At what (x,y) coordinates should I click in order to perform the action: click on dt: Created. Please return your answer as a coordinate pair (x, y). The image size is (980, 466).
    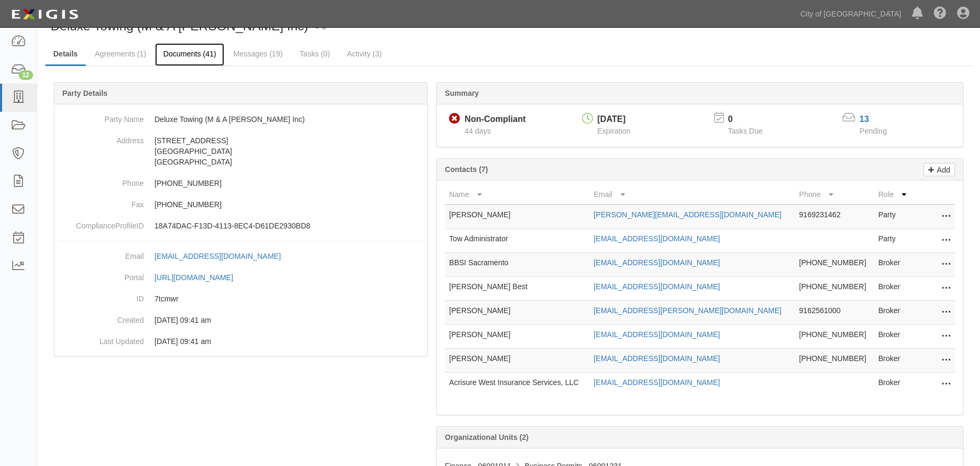
    Looking at the image, I should click on (101, 317).